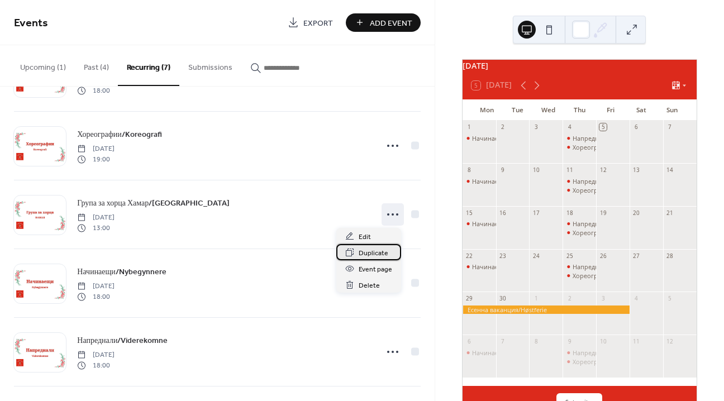 This screenshot has width=724, height=401. What do you see at coordinates (604, 256) in the screenshot?
I see `div: 26` at bounding box center [604, 256].